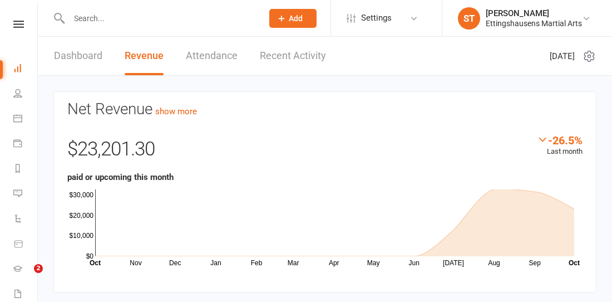 The width and height of the screenshot is (612, 302). What do you see at coordinates (534, 23) in the screenshot?
I see `div: Ettingshausens Martial Arts` at bounding box center [534, 23].